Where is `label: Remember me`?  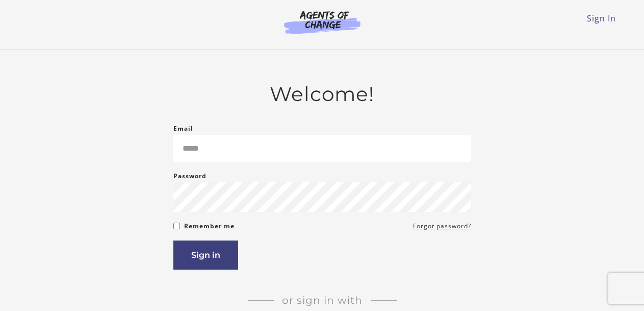
label: Remember me is located at coordinates (209, 226).